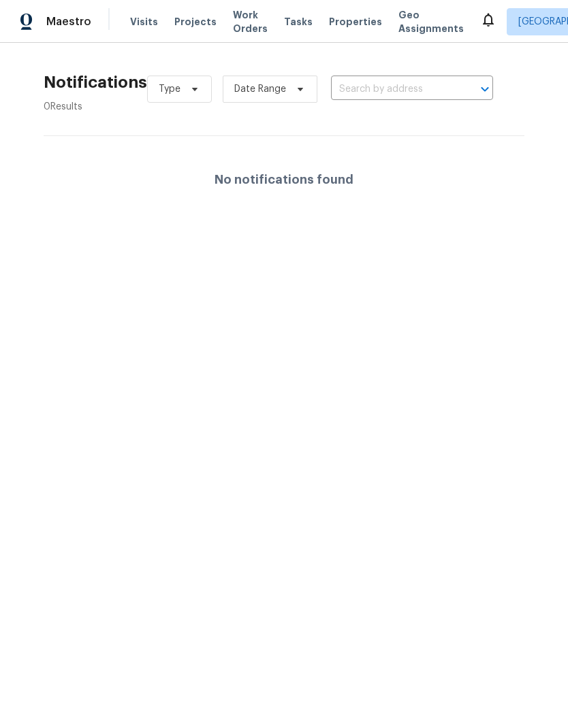  I want to click on span: Maestro, so click(69, 22).